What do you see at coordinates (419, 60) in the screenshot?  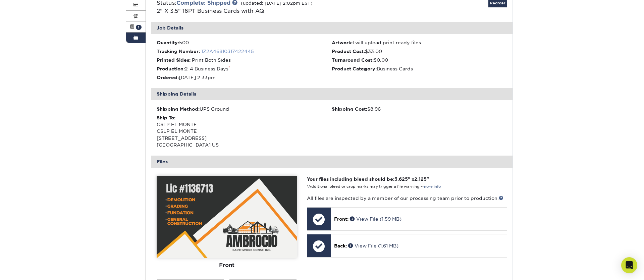 I see `li: $0.00` at bounding box center [419, 60].